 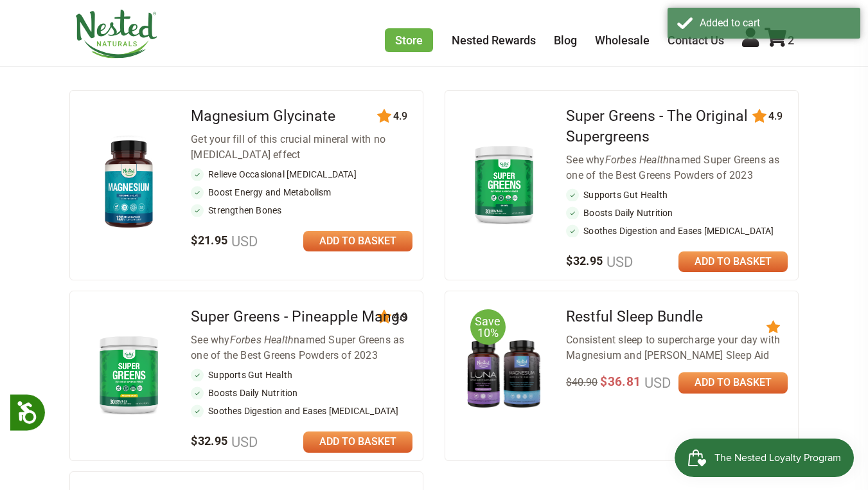 I want to click on div: Added to cart, so click(x=775, y=23).